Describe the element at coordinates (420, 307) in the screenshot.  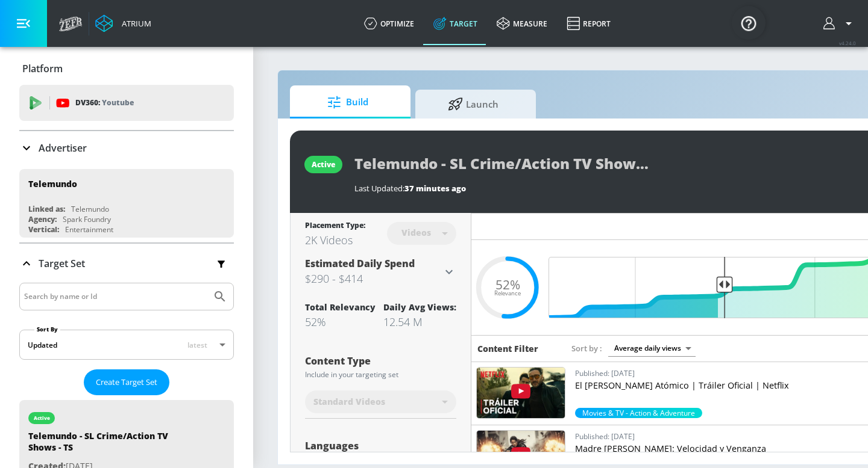
I see `div: Daily Avg Views:` at that location.